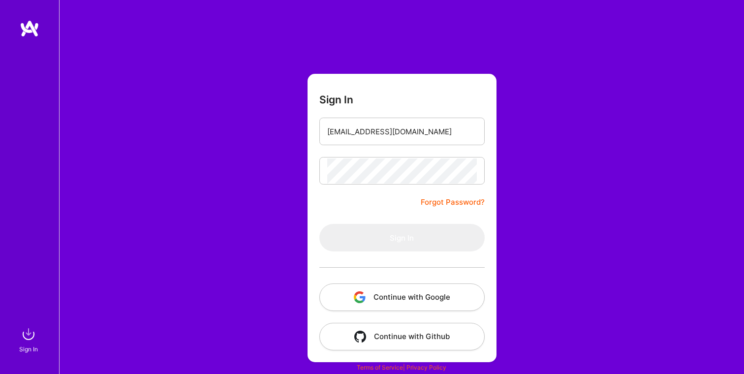 The width and height of the screenshot is (744, 374). What do you see at coordinates (401, 357) in the screenshot?
I see `div: © 2025 ATeams Inc., All rights reserved.` at bounding box center [401, 357].